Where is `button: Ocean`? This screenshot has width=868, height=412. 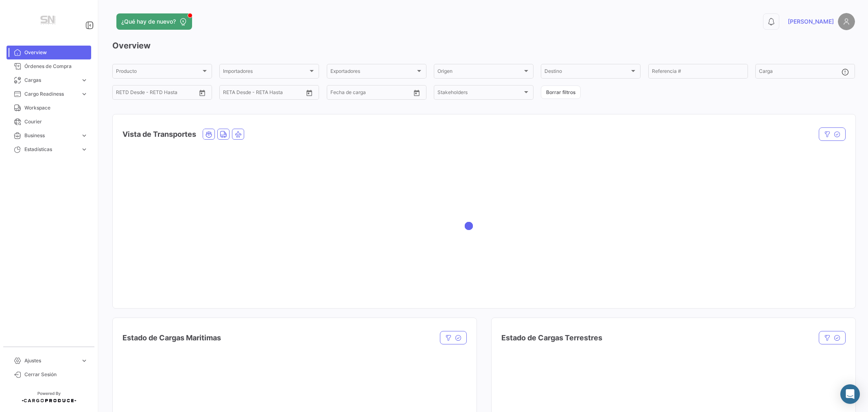
button: Ocean is located at coordinates (208, 134).